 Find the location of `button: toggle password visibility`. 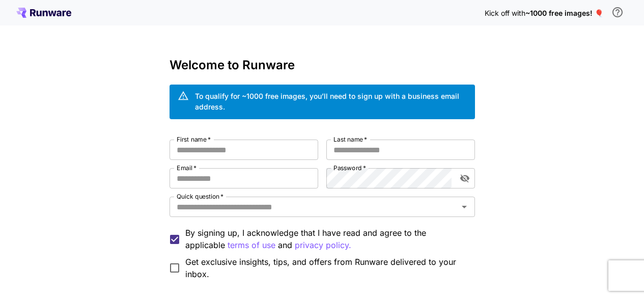

button: toggle password visibility is located at coordinates (465, 178).